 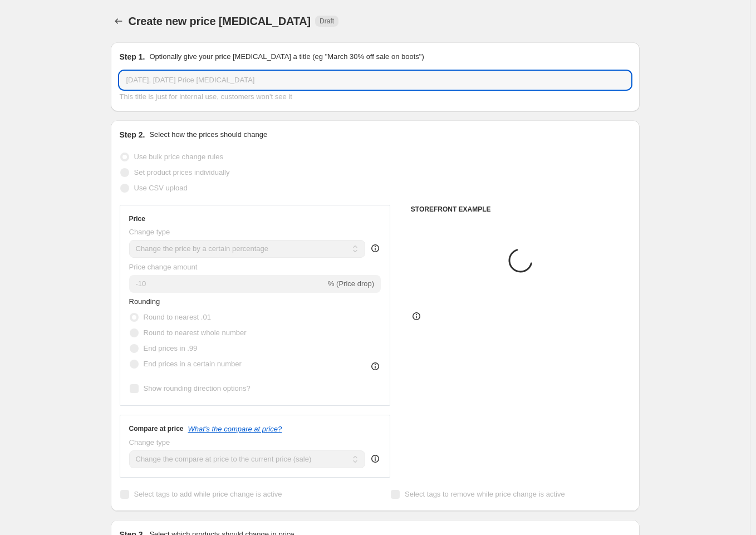 I want to click on span: Price change amount, so click(x=163, y=267).